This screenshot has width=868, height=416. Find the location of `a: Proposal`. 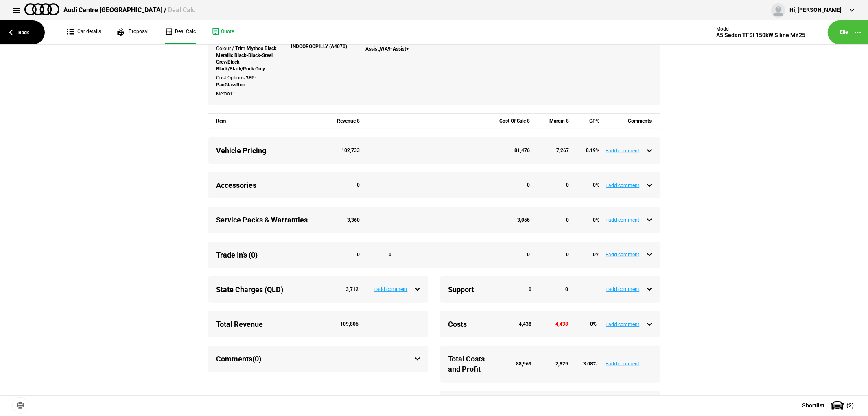

a: Proposal is located at coordinates (133, 32).